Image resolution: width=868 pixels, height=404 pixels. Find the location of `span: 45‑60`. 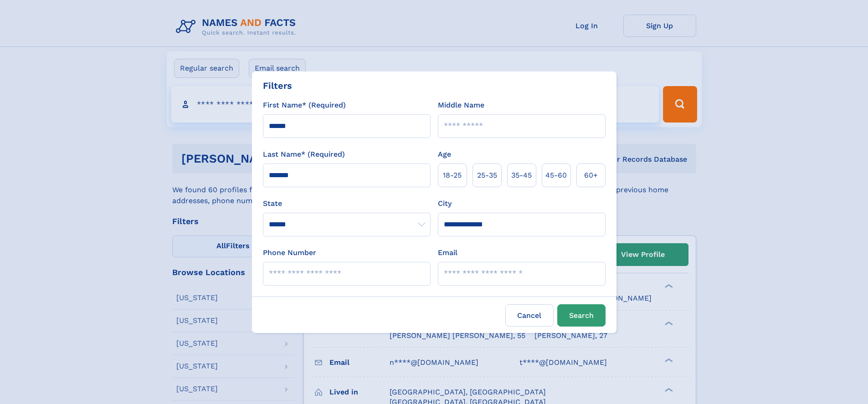

span: 45‑60 is located at coordinates (556, 175).